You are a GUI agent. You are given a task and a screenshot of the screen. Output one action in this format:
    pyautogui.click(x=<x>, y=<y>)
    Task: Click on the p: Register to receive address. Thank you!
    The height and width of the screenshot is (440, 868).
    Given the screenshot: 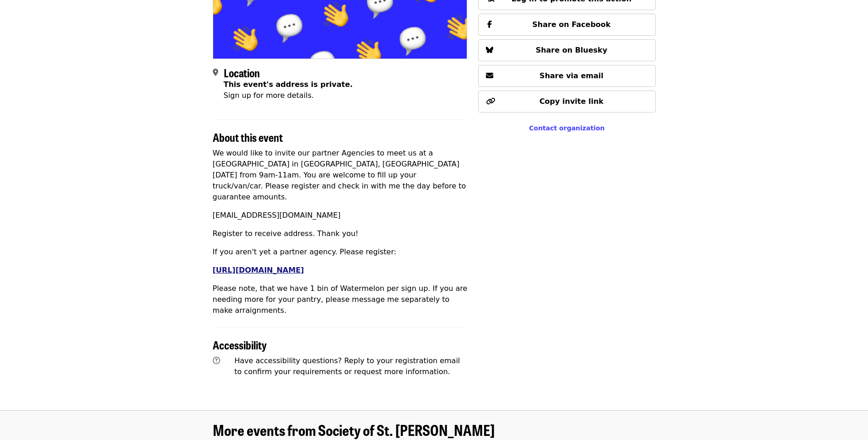 What is the action you would take?
    pyautogui.click(x=340, y=234)
    